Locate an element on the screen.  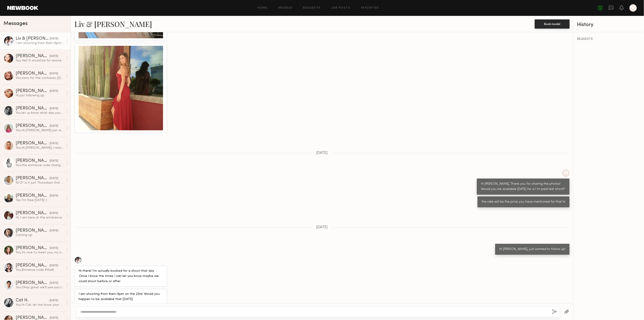
div: Hi there! I’m actually booked for a shoot that day .Once I know the times I can let you know mayb... is located at coordinates (121, 276).